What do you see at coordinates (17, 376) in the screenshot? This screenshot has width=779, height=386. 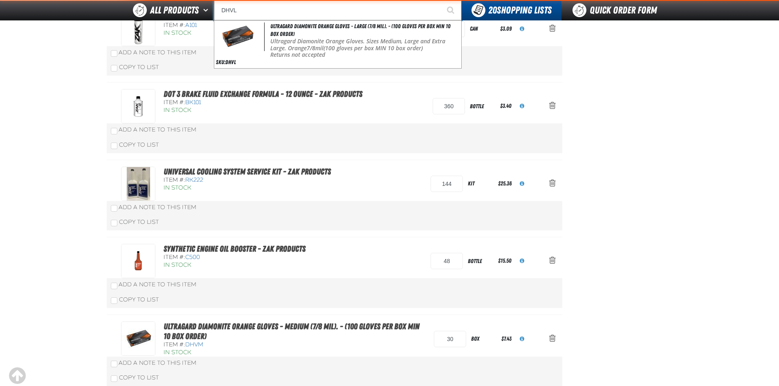 I see `div: Scroll to the top` at bounding box center [17, 376].